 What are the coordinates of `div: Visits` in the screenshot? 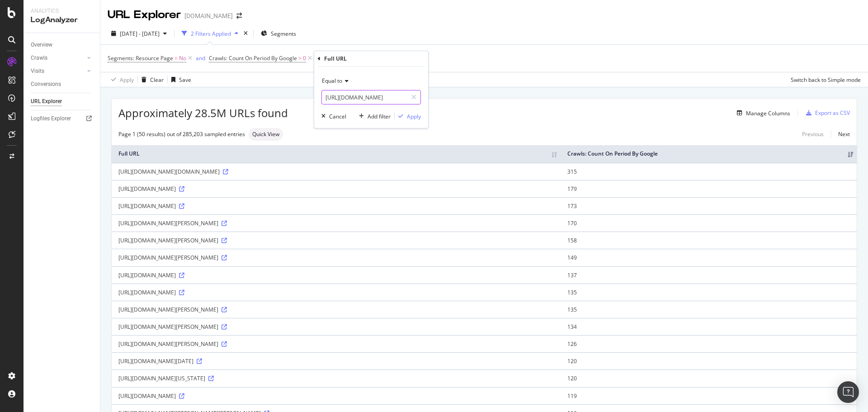 It's located at (38, 71).